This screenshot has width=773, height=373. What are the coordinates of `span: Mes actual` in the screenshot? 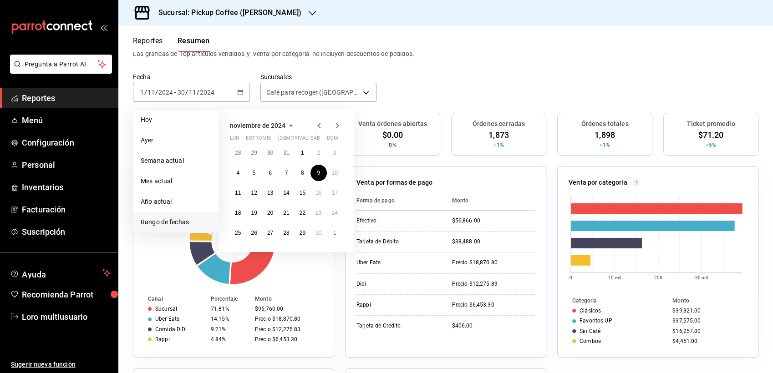 It's located at (176, 181).